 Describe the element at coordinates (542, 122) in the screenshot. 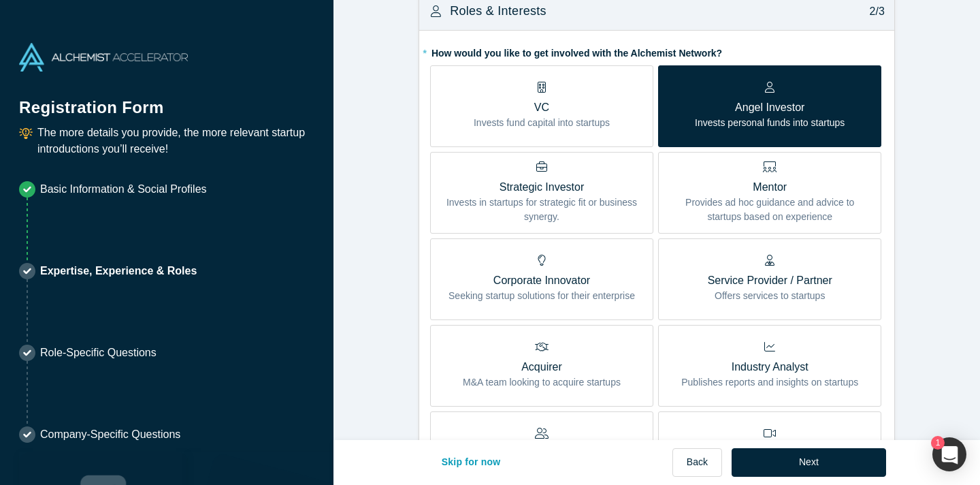

I see `p: Invests fund capital into startups` at that location.